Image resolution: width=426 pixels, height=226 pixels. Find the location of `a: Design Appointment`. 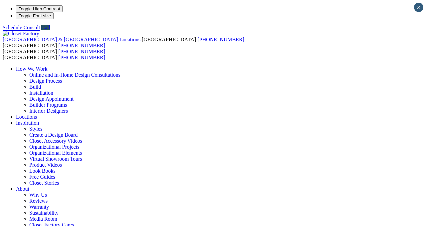

a: Design Appointment is located at coordinates (51, 98).